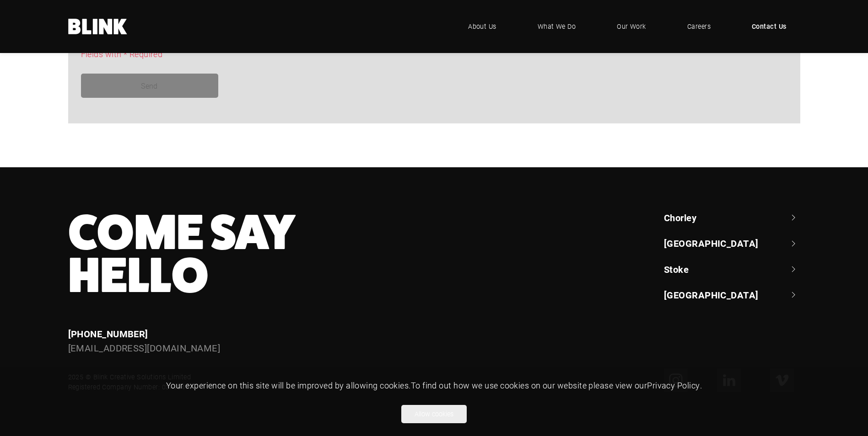 Image resolution: width=868 pixels, height=436 pixels. I want to click on button: Allow cookies, so click(434, 414).